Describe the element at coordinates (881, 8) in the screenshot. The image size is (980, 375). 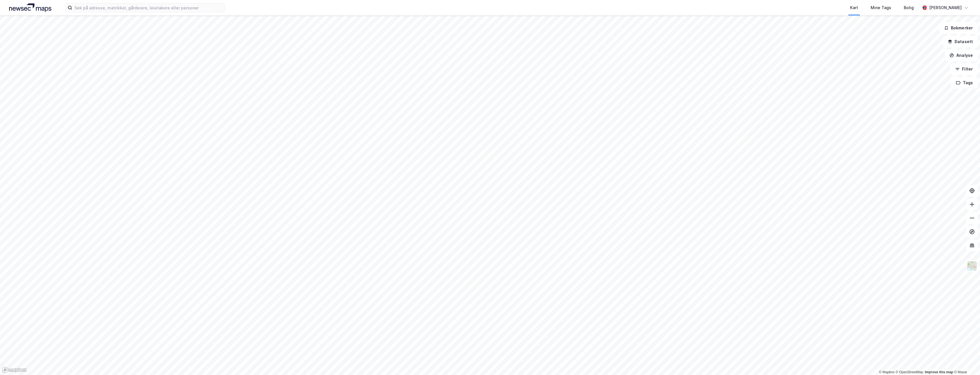
I see `div: Mine Tags` at that location.